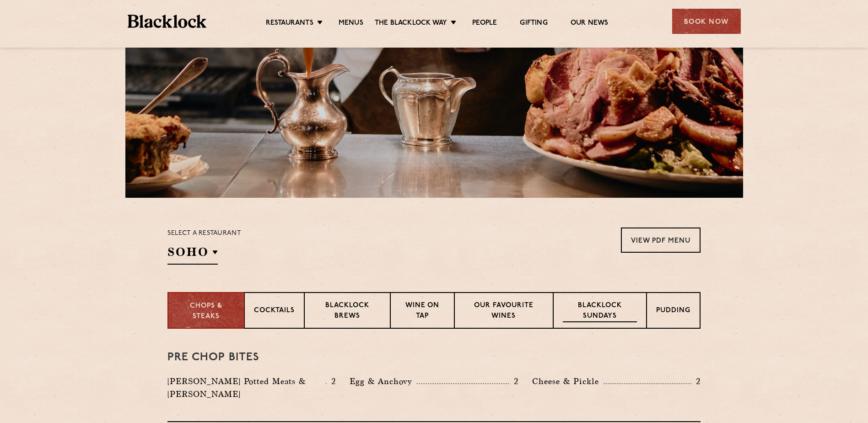 The height and width of the screenshot is (423, 868). What do you see at coordinates (673, 312) in the screenshot?
I see `p: Pudding` at bounding box center [673, 312].